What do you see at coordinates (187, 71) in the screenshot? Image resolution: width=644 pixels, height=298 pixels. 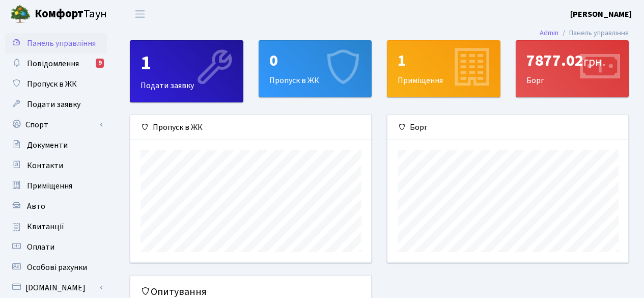 I see `div: Подати заявку` at bounding box center [187, 71].